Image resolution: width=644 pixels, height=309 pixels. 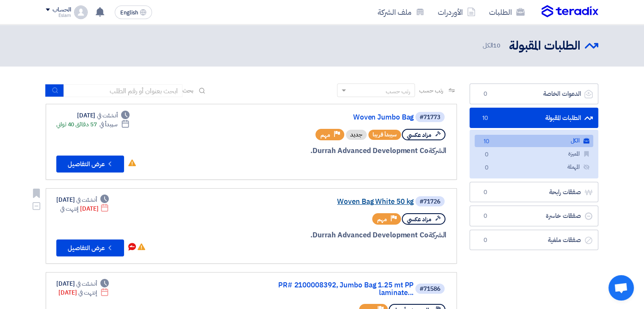 I want to click on div: رتب حسب, so click(x=398, y=91).